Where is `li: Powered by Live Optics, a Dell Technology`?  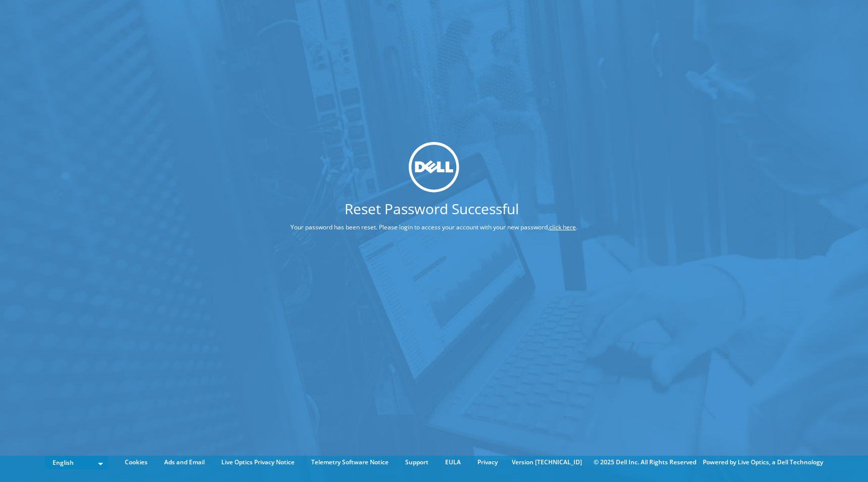 li: Powered by Live Optics, a Dell Technology is located at coordinates (763, 462).